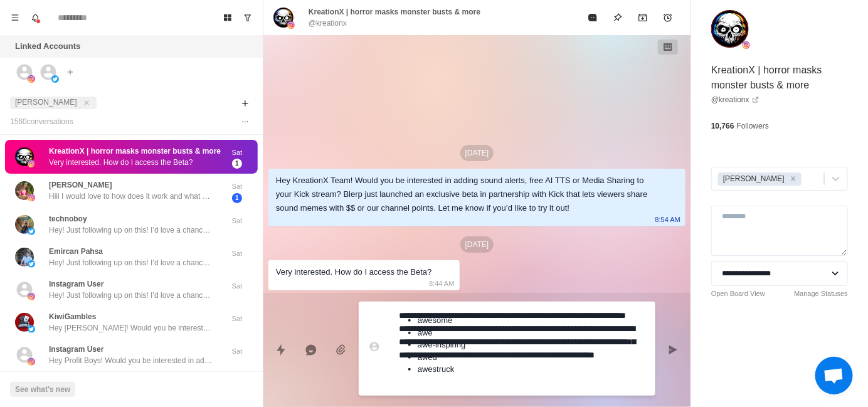 Image resolution: width=868 pixels, height=407 pixels. Describe the element at coordinates (248, 18) in the screenshot. I see `button: Show unread conversations` at that location.